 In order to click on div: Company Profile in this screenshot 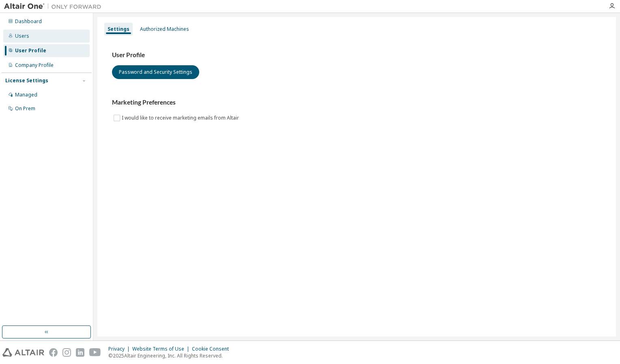, I will do `click(34, 65)`.